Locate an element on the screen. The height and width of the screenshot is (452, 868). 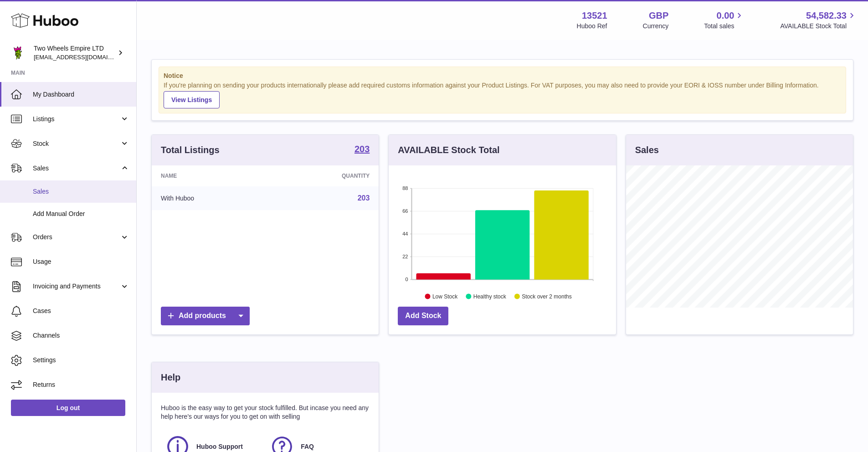
text: 0 is located at coordinates (407, 280).